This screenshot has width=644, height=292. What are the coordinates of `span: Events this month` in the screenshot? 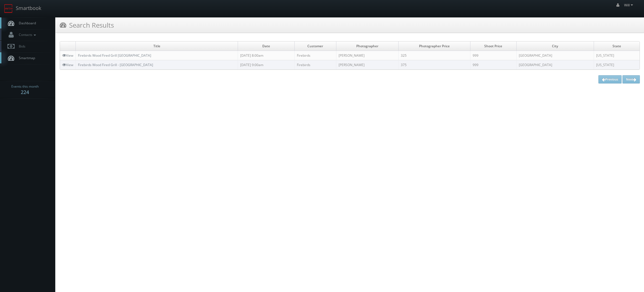 It's located at (25, 87).